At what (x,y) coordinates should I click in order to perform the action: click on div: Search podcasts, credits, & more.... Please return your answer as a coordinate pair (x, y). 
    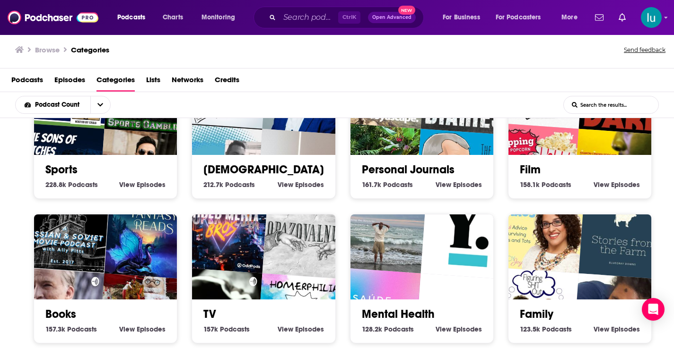
    Looking at the image, I should click on (347, 17).